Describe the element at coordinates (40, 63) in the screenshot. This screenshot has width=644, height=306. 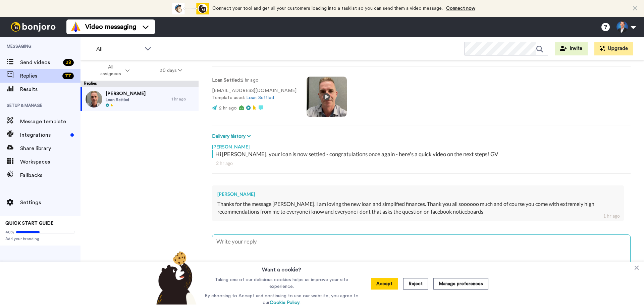
I see `span: Send videos` at that location.